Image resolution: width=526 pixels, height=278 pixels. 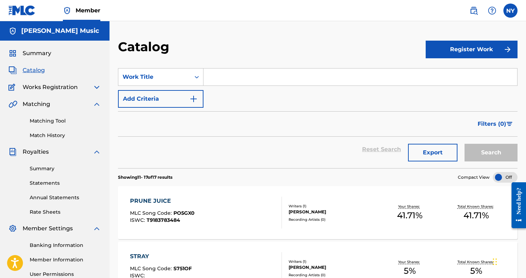 What do you see at coordinates (34, 70) in the screenshot?
I see `span: Catalog` at bounding box center [34, 70].